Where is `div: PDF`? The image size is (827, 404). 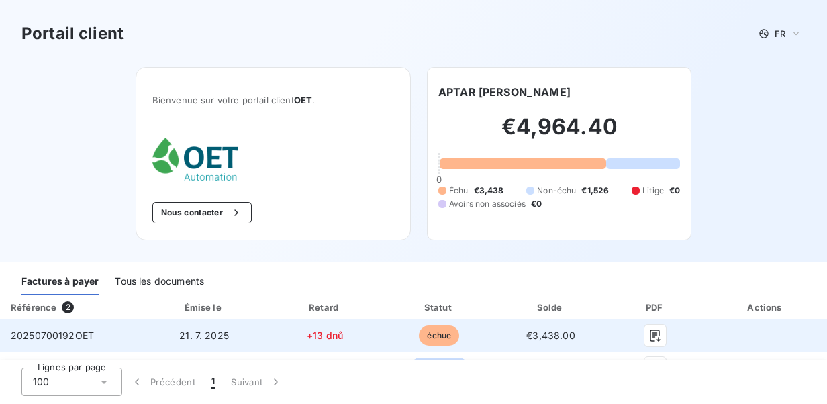
div: PDF is located at coordinates (655, 308).